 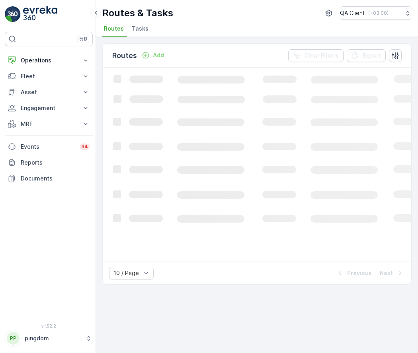 I want to click on span: Tasks, so click(x=140, y=29).